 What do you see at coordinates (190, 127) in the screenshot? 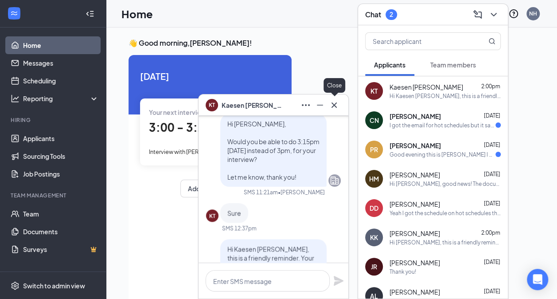
I see `span: 3:00 - 3:15 PM` at bounding box center [190, 127].